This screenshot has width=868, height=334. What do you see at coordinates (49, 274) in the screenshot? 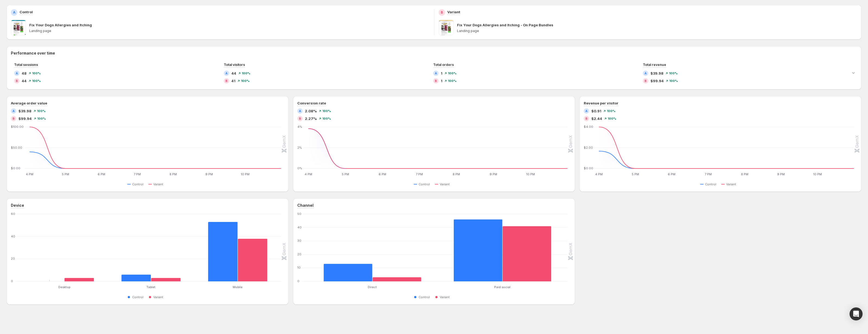
I see `rect: Control 0` at bounding box center [49, 274].